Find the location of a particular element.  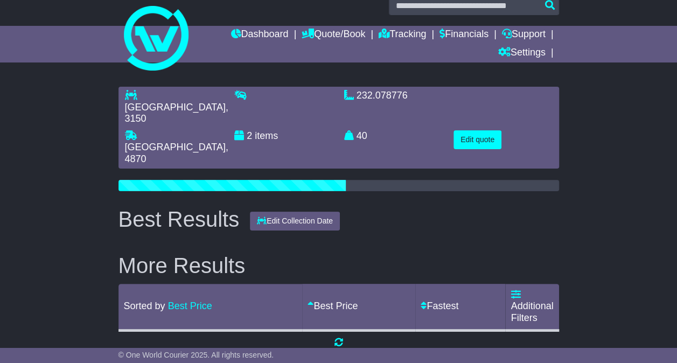

span: items is located at coordinates (266, 136).